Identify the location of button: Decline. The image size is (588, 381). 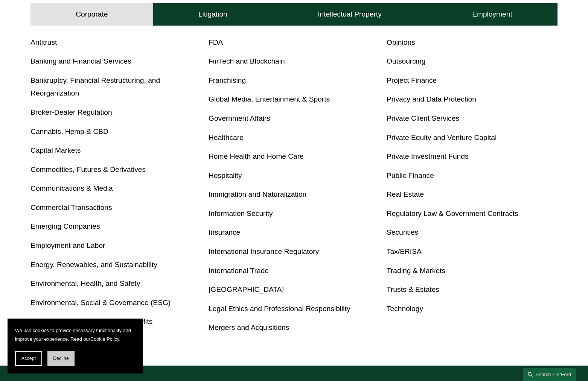
(61, 358).